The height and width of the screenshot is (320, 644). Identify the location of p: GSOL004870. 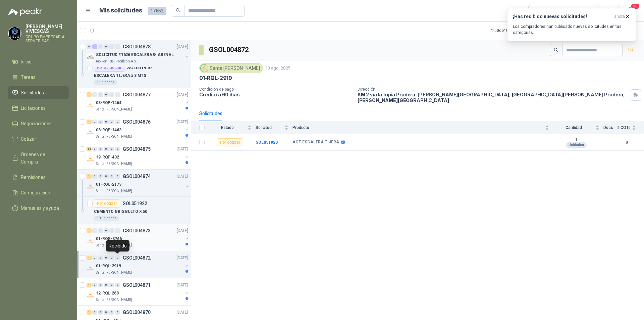
(136, 312).